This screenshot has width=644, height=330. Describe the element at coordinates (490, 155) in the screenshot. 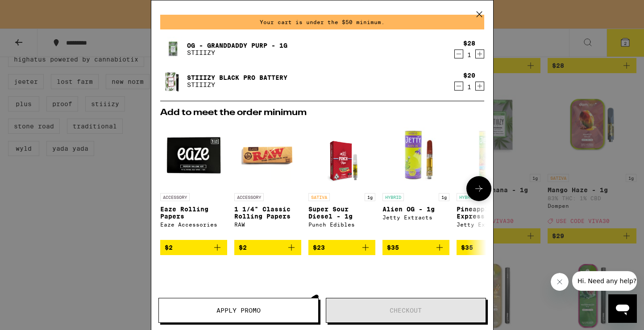

I see `img: Jetty Extracts - Pineapple Express - 1g` at that location.